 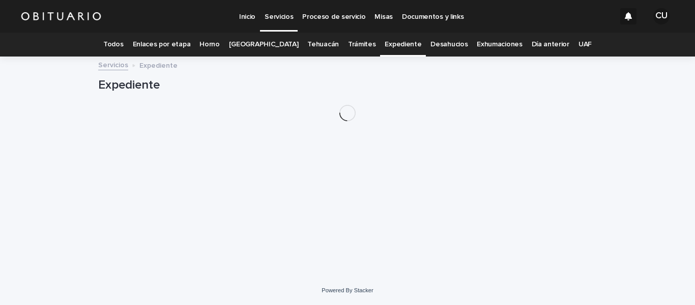 What do you see at coordinates (403, 44) in the screenshot?
I see `a: Expediente` at bounding box center [403, 44].